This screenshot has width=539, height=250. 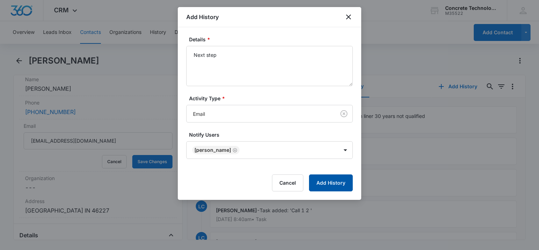 What do you see at coordinates (331, 183) in the screenshot?
I see `button: Add History` at bounding box center [331, 183].